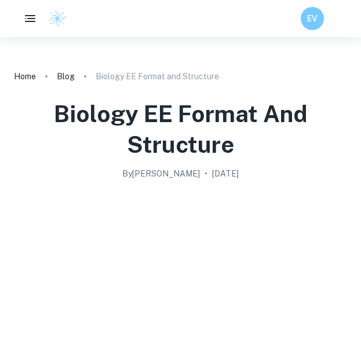  I want to click on a: Home, so click(25, 76).